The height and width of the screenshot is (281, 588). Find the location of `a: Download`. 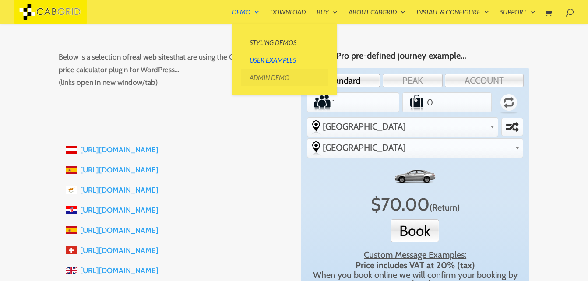

a: Download is located at coordinates (288, 16).